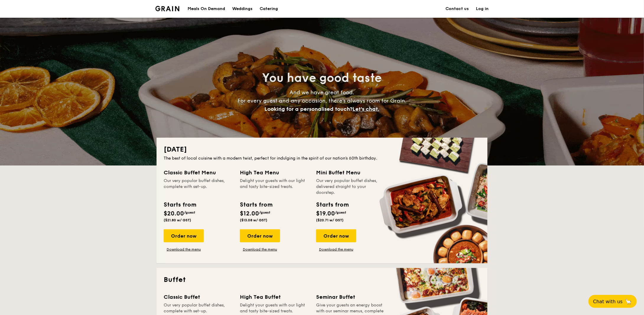 This screenshot has width=644, height=315. I want to click on span: Looking for a personalised touch?, so click(309, 110).